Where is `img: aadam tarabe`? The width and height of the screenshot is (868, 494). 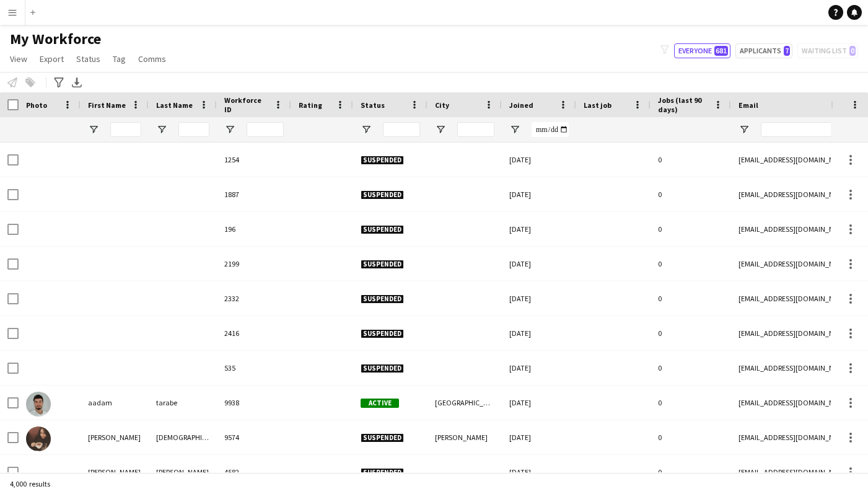 img: aadam tarabe is located at coordinates (38, 404).